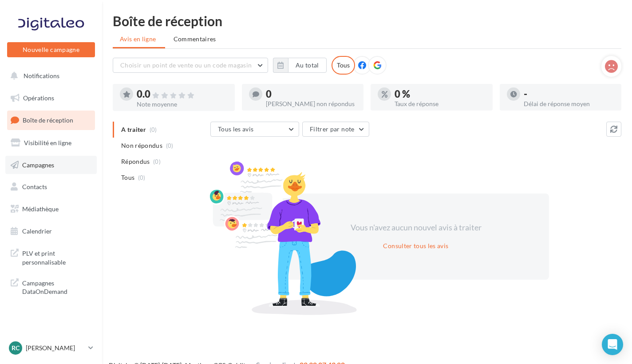 This screenshot has width=632, height=364. Describe the element at coordinates (569, 104) in the screenshot. I see `div: Délai de réponse moyen` at that location.